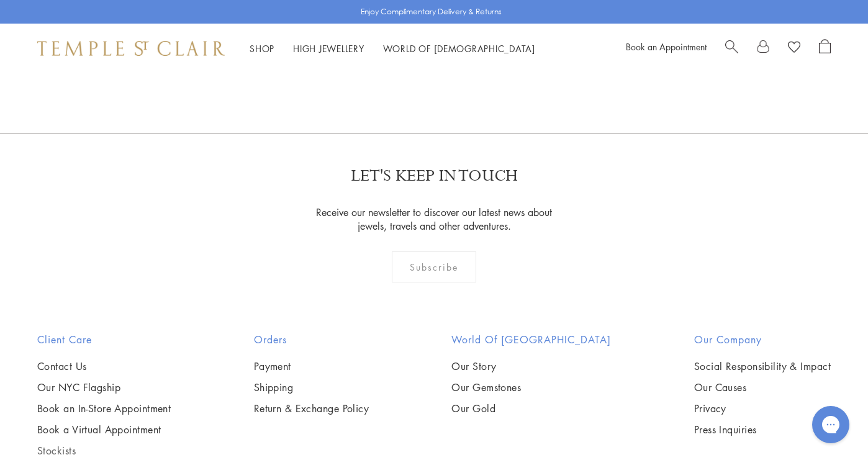 Image resolution: width=868 pixels, height=460 pixels. What do you see at coordinates (312, 340) in the screenshot?
I see `h2: Orders` at bounding box center [312, 340].